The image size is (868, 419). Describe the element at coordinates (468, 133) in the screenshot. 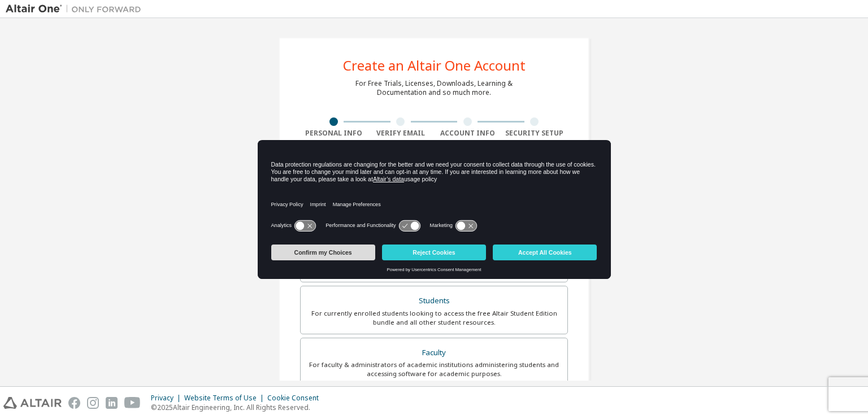

I see `div: Account Info` at that location.